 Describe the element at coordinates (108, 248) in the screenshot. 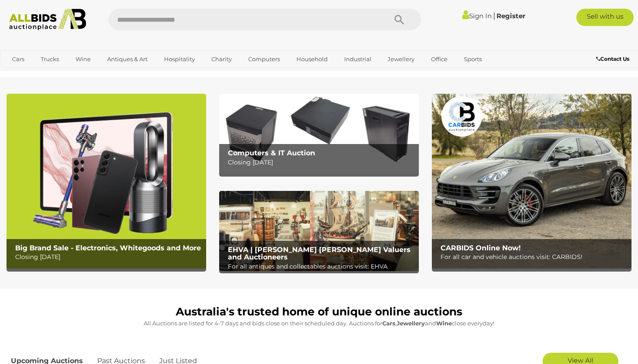

I see `b: Big Brand Sale - Electronics, Whitegoods and More` at that location.